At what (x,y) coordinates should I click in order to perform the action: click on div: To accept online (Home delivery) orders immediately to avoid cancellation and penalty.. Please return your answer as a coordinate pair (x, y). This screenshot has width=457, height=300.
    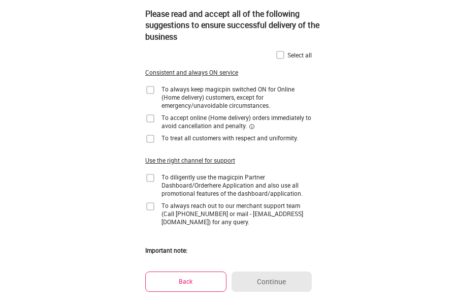
    Looking at the image, I should click on (237, 121).